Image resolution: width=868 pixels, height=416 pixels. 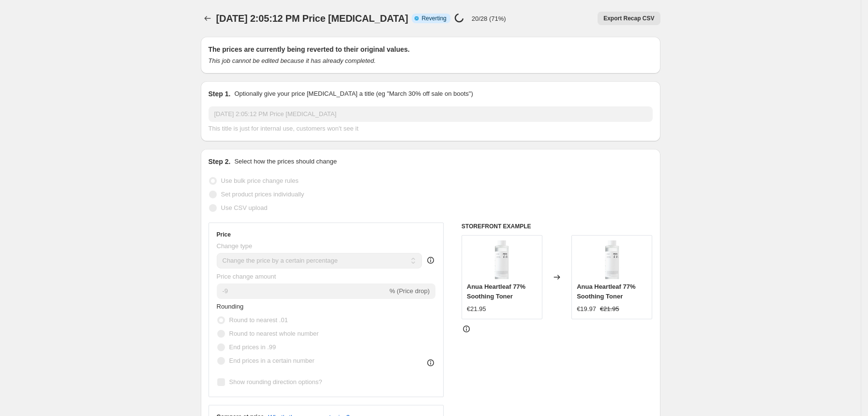 I want to click on span: Round to nearest whole number, so click(x=274, y=333).